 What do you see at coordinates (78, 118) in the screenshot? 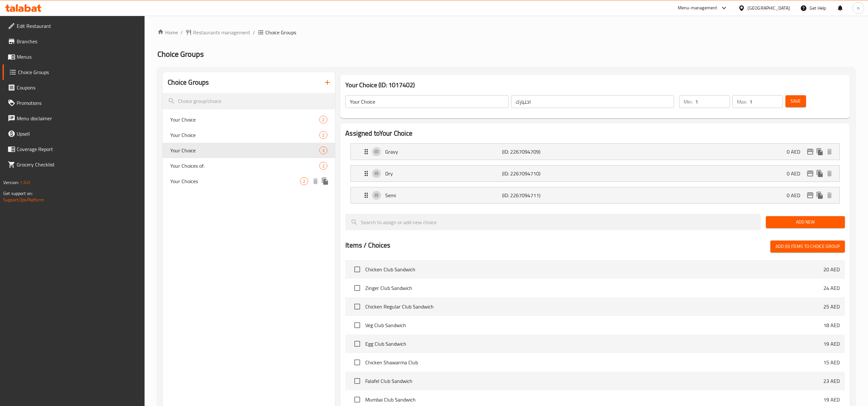
I see `span: Menu disclaimer` at bounding box center [78, 118].